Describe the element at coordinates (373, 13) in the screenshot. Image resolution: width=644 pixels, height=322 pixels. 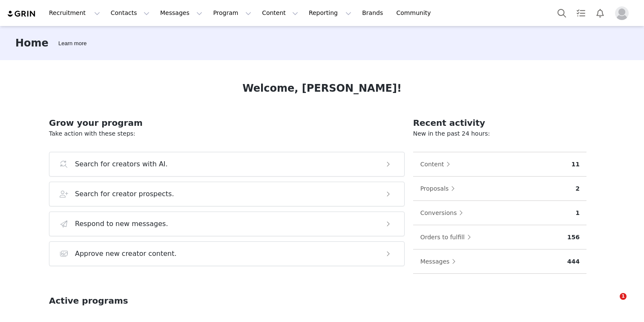
I see `a: Brands` at that location.